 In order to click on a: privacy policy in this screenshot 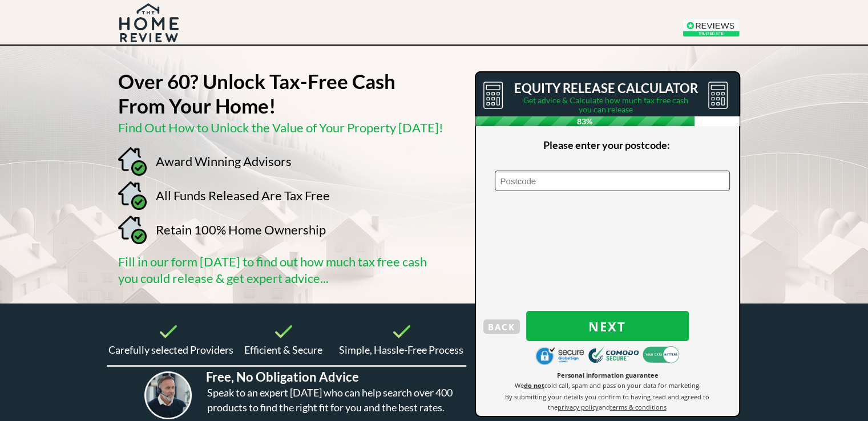, I will do `click(578, 407)`.